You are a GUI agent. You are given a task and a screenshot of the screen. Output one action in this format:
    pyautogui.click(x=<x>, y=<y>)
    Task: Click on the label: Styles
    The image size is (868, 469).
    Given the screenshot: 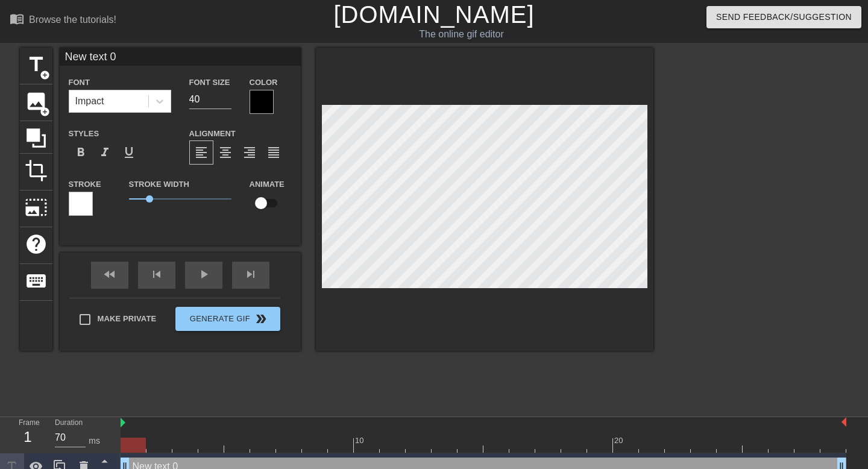 What is the action you would take?
    pyautogui.click(x=84, y=134)
    